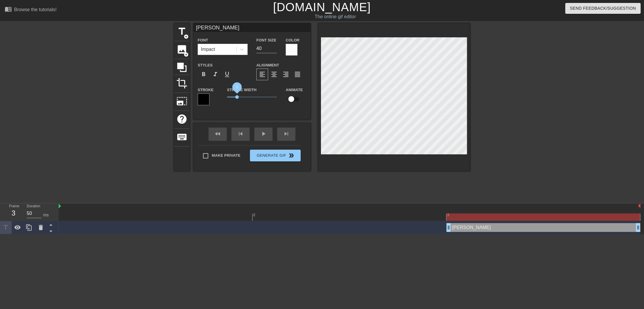  I want to click on a: Browse the tutorials!, so click(31, 10).